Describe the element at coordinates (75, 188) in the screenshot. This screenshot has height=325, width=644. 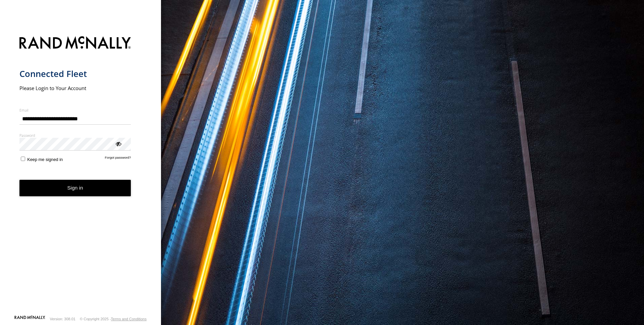
I see `button: Sign in` at that location.